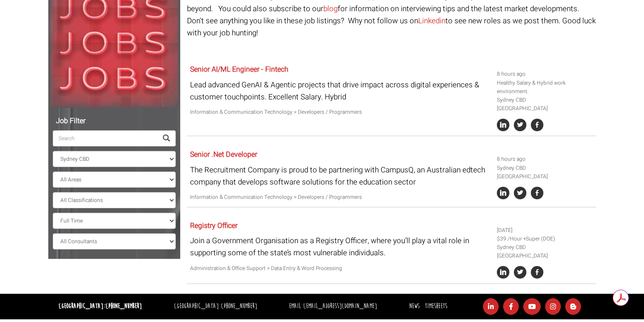 This screenshot has width=644, height=322. I want to click on a: blog, so click(331, 8).